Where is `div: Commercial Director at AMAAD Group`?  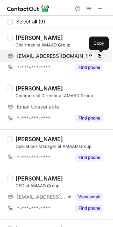
div: Commercial Director at AMAAD Group is located at coordinates (62, 96).